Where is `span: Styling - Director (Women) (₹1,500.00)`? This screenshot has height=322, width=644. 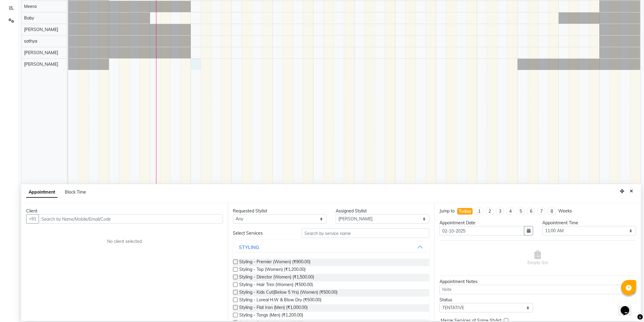
span: Styling - Director (Women) (₹1,500.00) is located at coordinates (277, 278).